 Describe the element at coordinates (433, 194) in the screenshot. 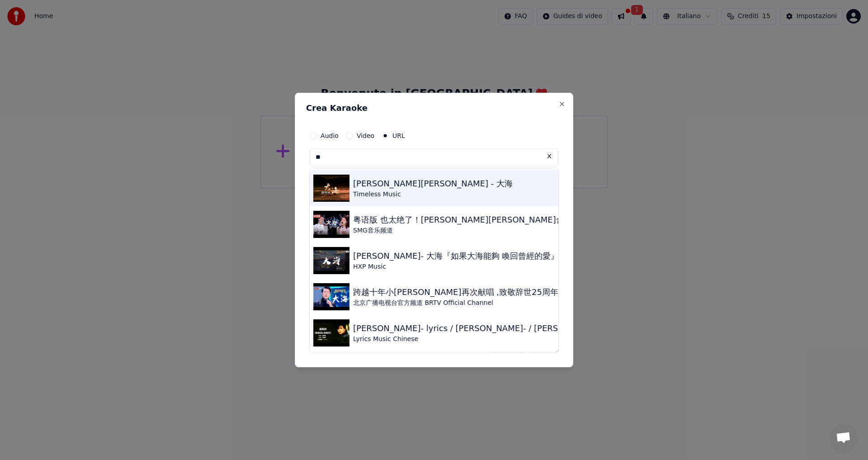

I see `div: Timeless Music` at that location.